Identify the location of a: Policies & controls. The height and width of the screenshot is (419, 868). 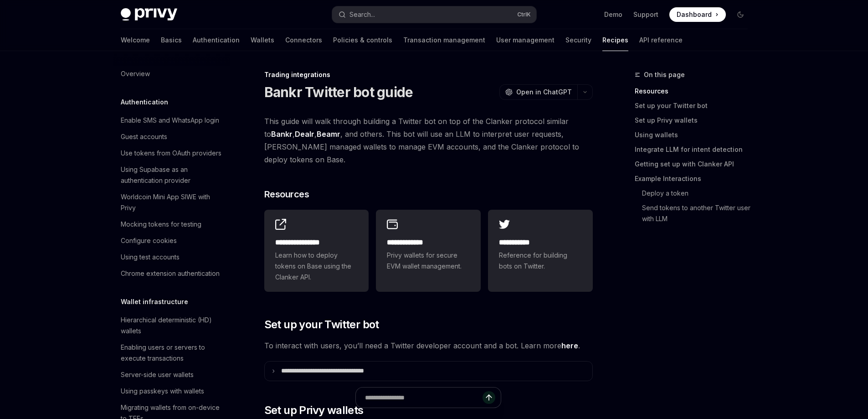
(362, 40).